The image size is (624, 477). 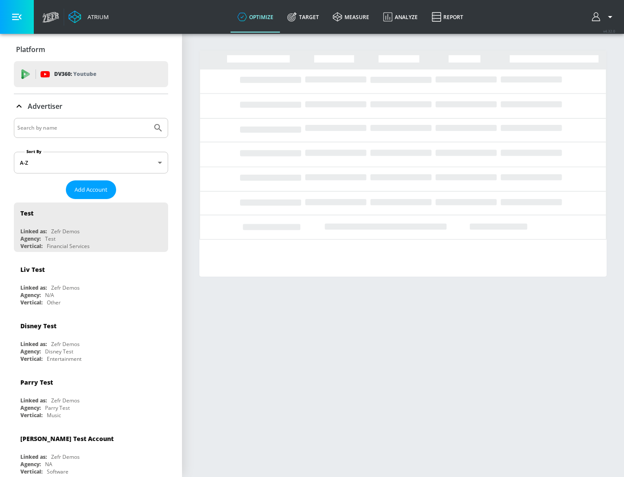 I want to click on a: Atrium, so click(x=88, y=17).